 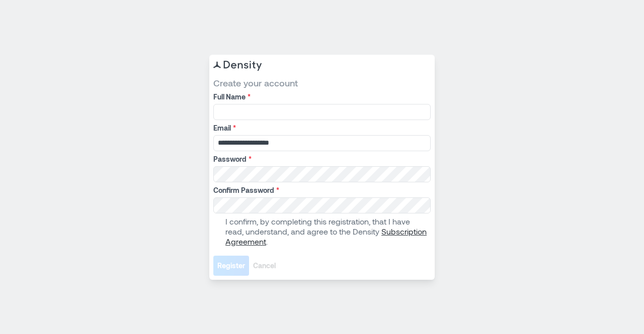 I want to click on label: Confirm Password, so click(x=321, y=191).